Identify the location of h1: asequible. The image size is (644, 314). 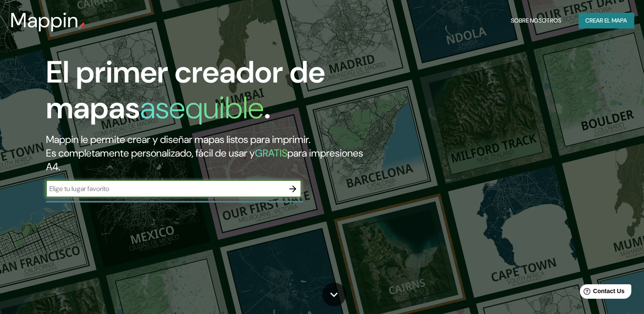
(202, 107).